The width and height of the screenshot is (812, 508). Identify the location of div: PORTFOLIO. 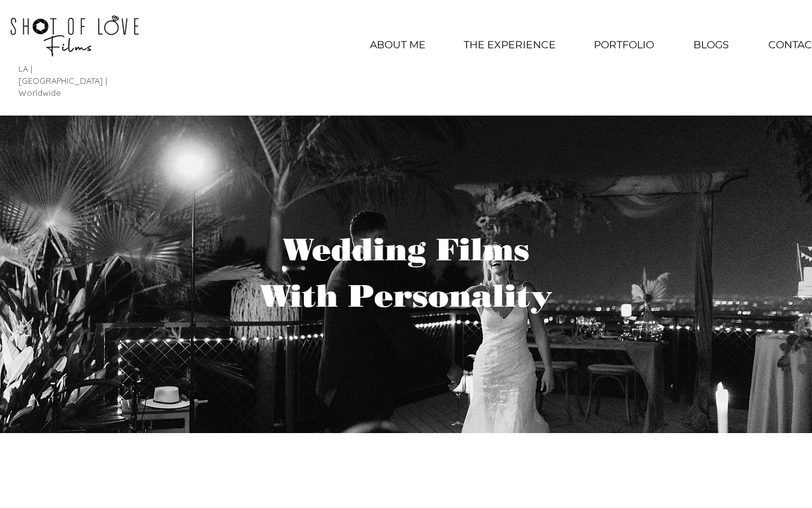
(624, 45).